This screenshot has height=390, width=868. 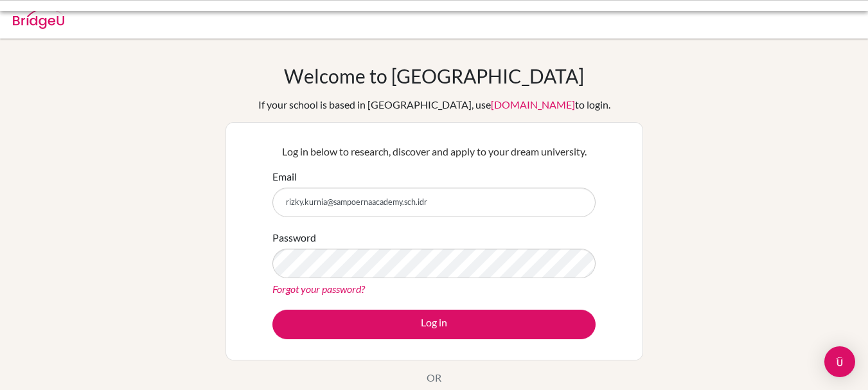 I want to click on button: Log in, so click(x=434, y=324).